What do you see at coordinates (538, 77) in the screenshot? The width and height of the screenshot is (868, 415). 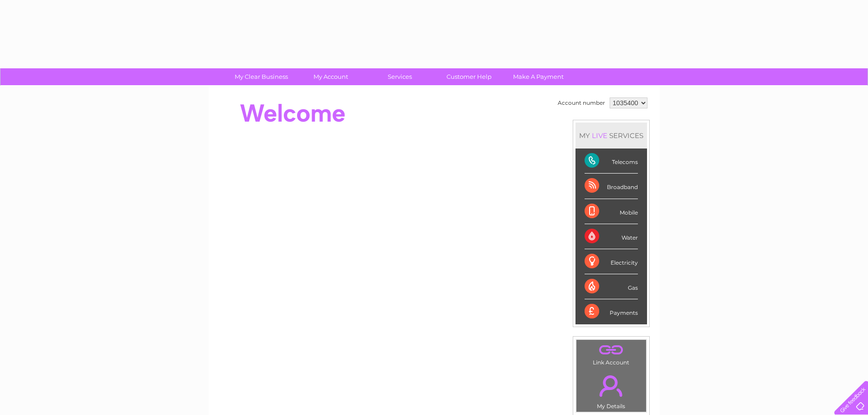 I see `a: Make A Payment` at bounding box center [538, 77].